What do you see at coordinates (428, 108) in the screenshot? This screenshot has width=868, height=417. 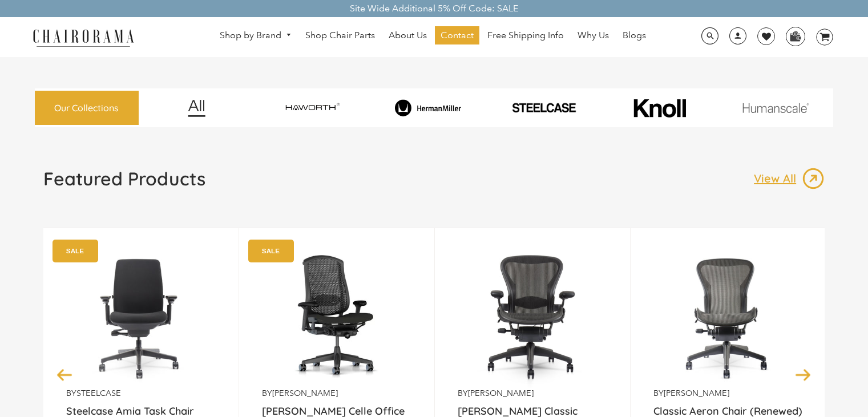 I see `img: image_8_173eb7e0-7579-41b4-bc8e-4ba0b8ba93e8.png` at bounding box center [428, 108].